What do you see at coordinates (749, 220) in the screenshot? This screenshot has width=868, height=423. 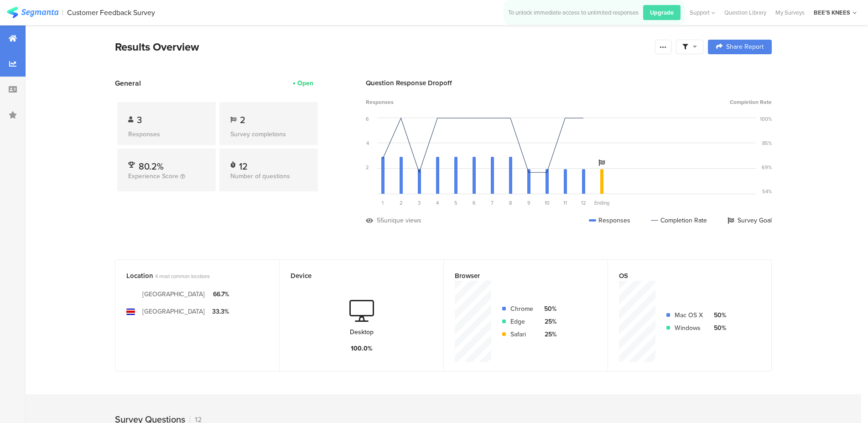 I see `div: Survey Goal` at bounding box center [749, 220].